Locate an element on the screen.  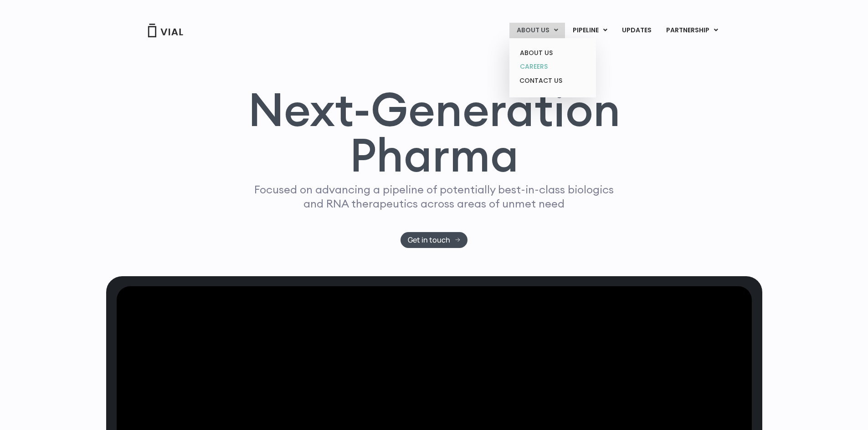
h1: Next-Generation Pharma is located at coordinates (434, 132).